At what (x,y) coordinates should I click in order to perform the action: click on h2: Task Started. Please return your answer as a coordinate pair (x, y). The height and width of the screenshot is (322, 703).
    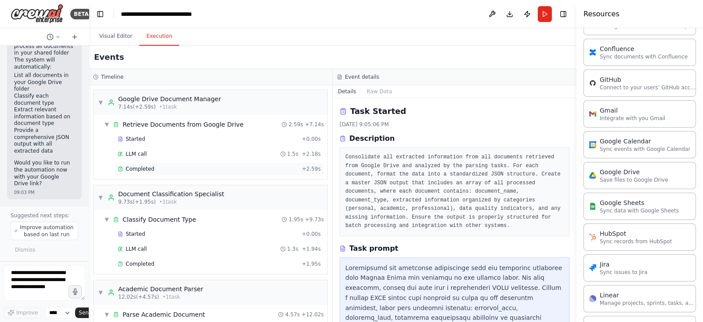
    Looking at the image, I should click on (378, 111).